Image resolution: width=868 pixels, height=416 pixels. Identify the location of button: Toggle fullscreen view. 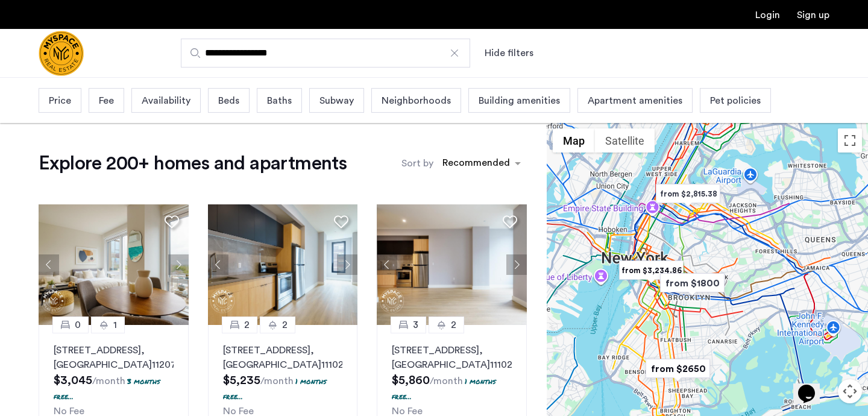
(850, 140).